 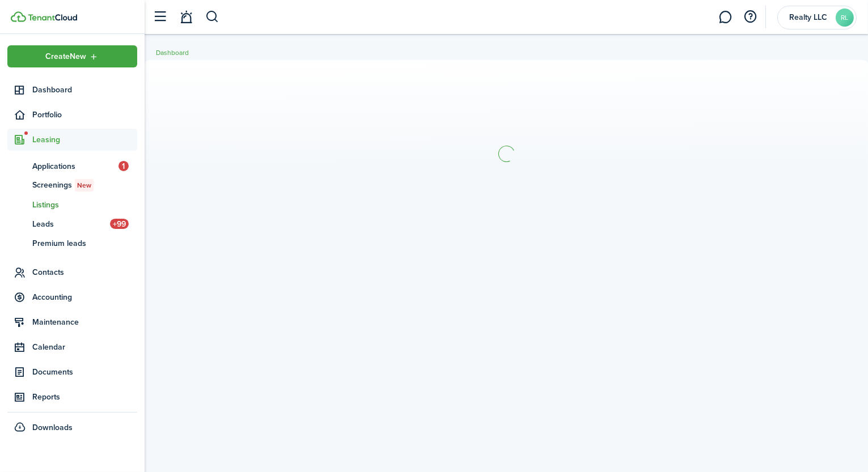 I want to click on button: Open menu, so click(x=72, y=56).